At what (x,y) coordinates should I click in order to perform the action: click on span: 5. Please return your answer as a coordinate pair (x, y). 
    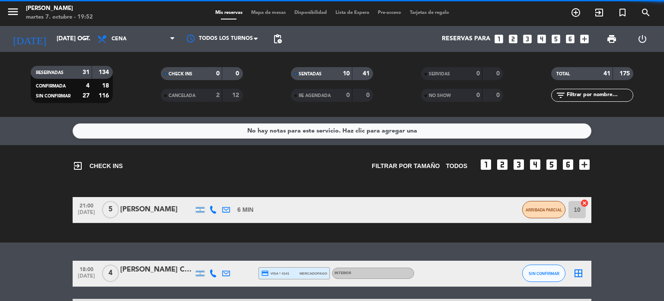
    Looking at the image, I should click on (110, 209).